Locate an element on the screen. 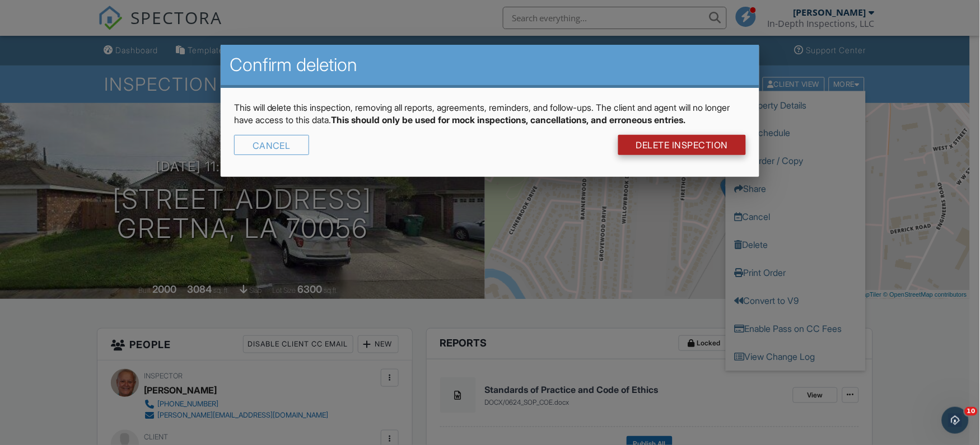  p: This will delete this inspection, removing all reports, agreements, reminders, and follow-ups. Th... is located at coordinates (490, 114).